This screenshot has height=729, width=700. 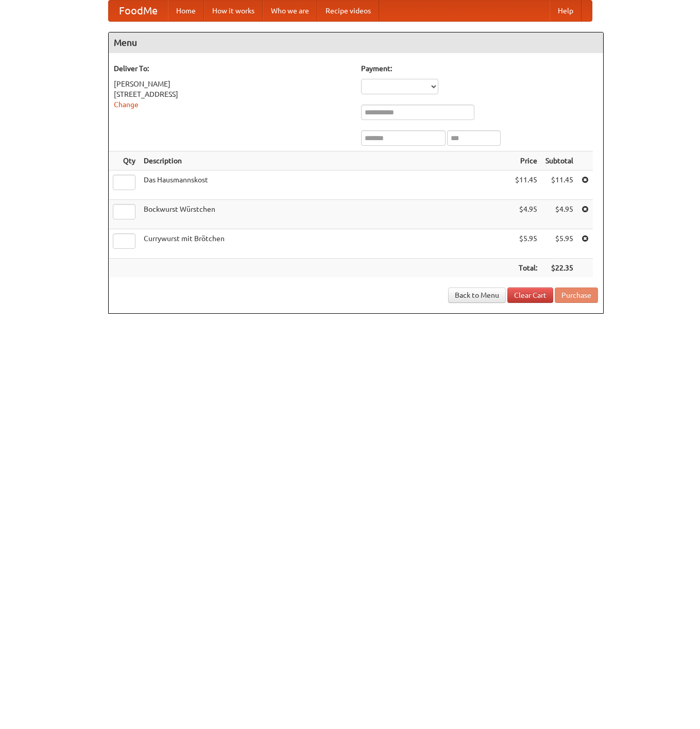 What do you see at coordinates (290, 11) in the screenshot?
I see `a: Who we are` at bounding box center [290, 11].